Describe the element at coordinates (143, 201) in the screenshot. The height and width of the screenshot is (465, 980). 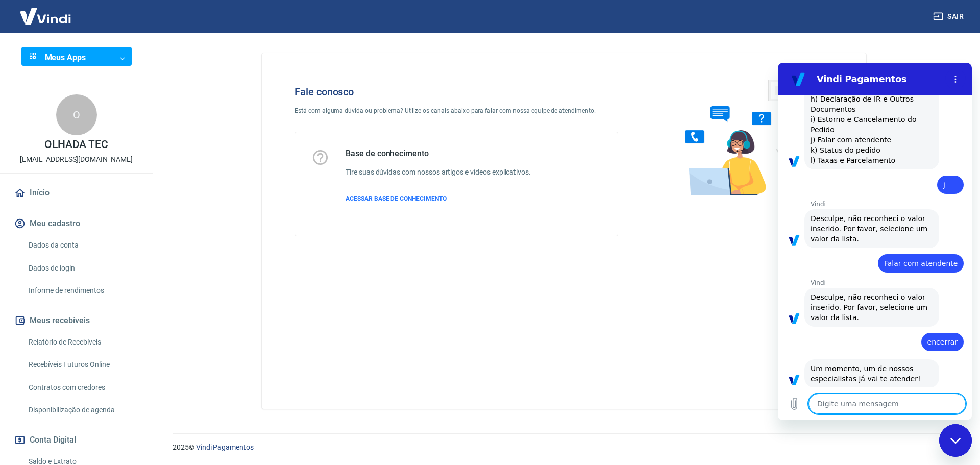
I see `span: Falar com atendente` at that location.